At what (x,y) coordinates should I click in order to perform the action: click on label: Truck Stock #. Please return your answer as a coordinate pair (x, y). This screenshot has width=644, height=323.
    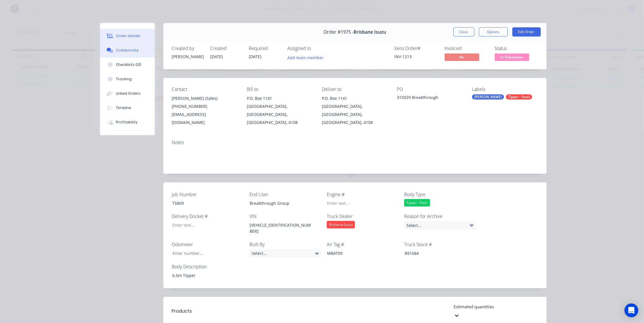
    Looking at the image, I should click on (440, 245).